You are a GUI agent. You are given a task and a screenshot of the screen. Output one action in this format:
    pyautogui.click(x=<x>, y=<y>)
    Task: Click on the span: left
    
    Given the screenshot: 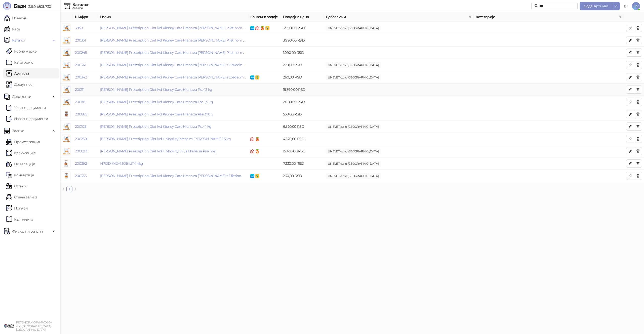 What is the action you would take?
    pyautogui.click(x=63, y=189)
    